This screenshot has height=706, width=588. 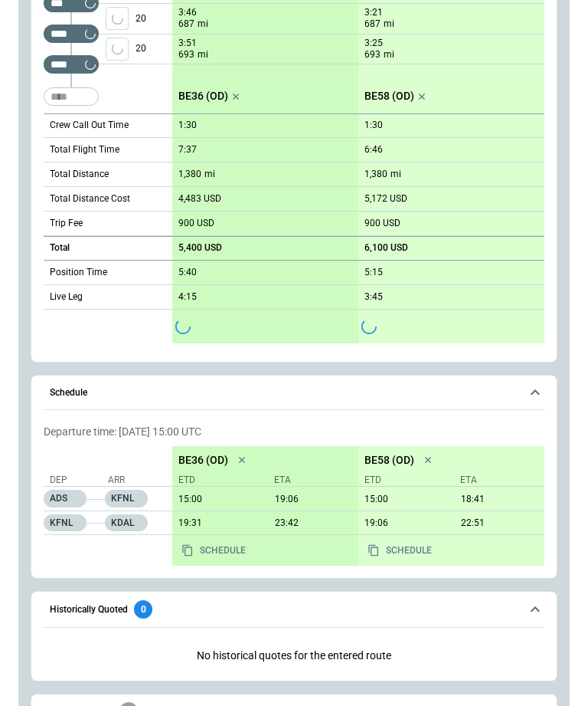 What do you see at coordinates (386, 198) in the screenshot?
I see `p: 5,172 USD` at bounding box center [386, 198].